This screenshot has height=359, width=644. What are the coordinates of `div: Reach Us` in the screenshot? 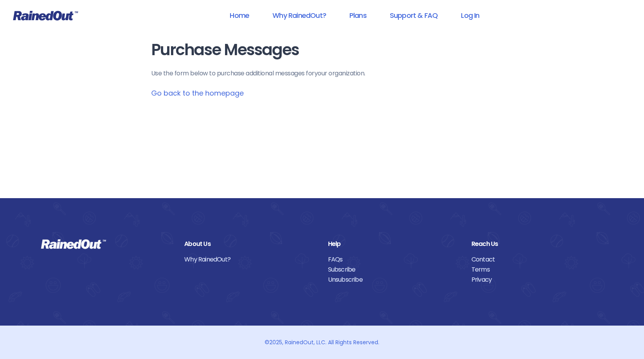 It's located at (537, 244).